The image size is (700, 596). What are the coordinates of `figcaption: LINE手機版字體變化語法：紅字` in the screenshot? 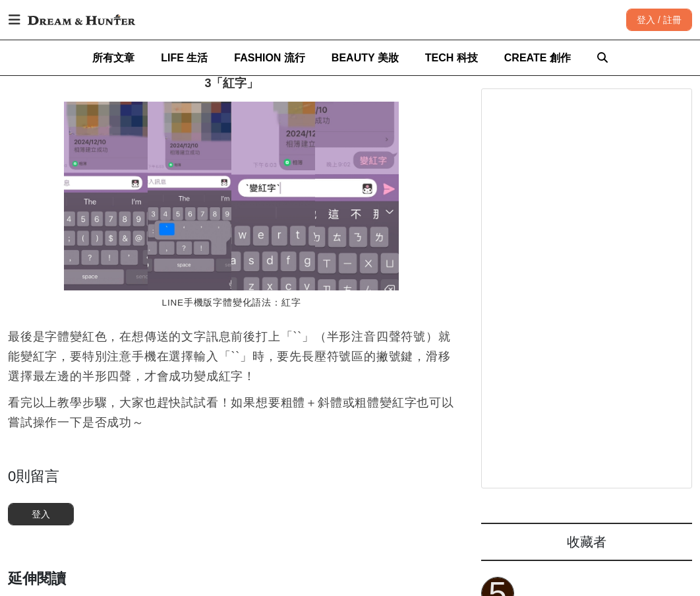 It's located at (231, 303).